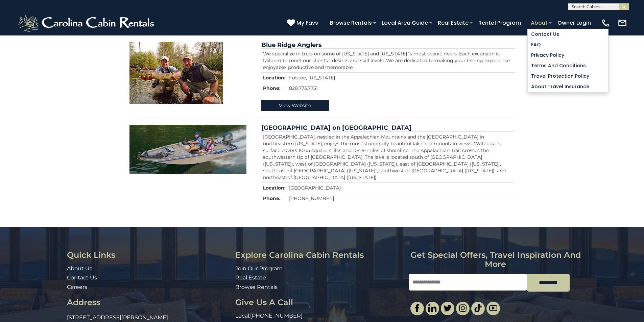  I want to click on h3: Get special offers, travel inspiration and more, so click(495, 260).